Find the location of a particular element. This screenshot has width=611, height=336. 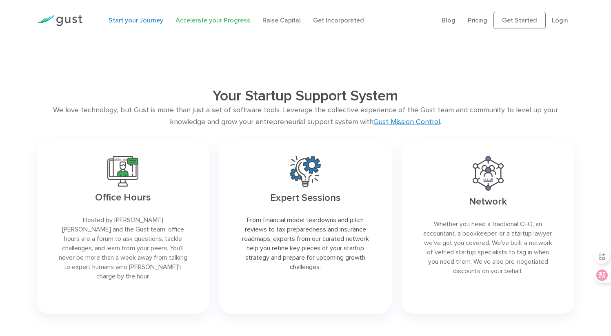

a: Blog is located at coordinates (448, 20).